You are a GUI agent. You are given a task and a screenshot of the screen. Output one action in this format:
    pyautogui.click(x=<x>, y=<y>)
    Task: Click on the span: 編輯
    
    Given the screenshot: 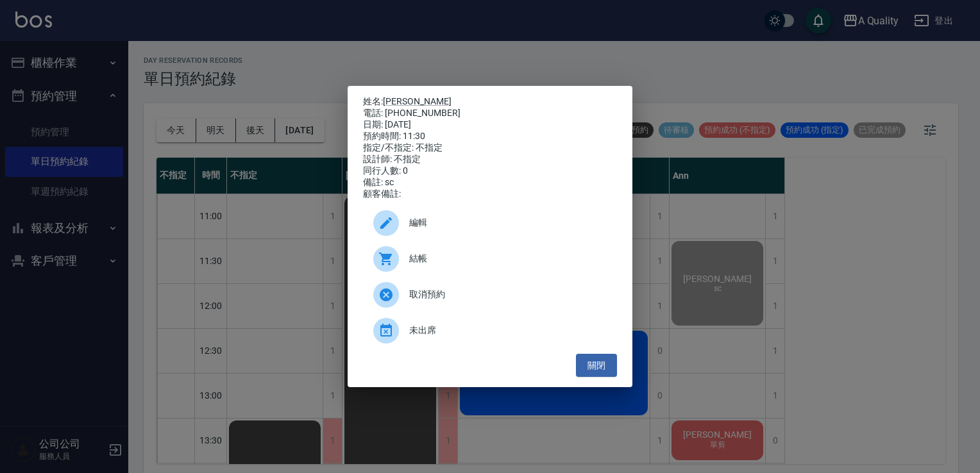 What is the action you would take?
    pyautogui.click(x=508, y=222)
    